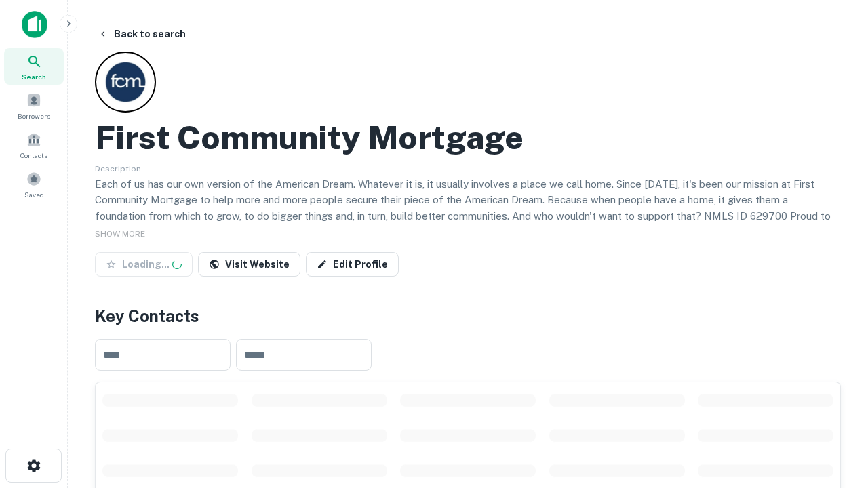 The width and height of the screenshot is (868, 488). I want to click on a: Edit Profile, so click(352, 264).